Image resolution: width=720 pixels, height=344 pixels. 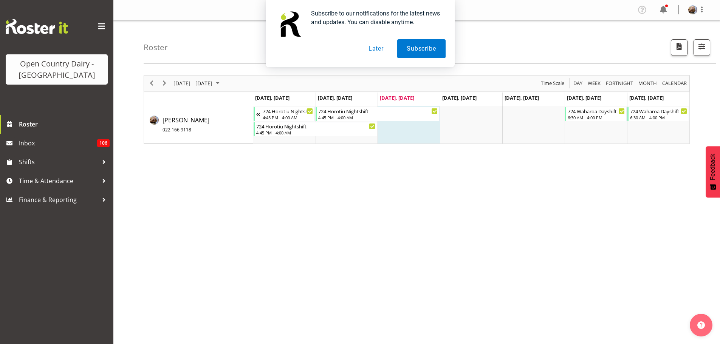 I want to click on div: Timeline Week of September 17, 2025, so click(x=416, y=110).